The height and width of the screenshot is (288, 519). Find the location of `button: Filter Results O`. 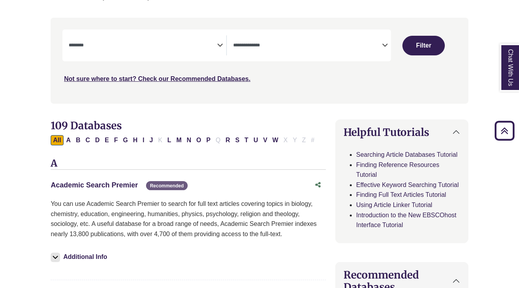

button: Filter Results O is located at coordinates (199, 140).